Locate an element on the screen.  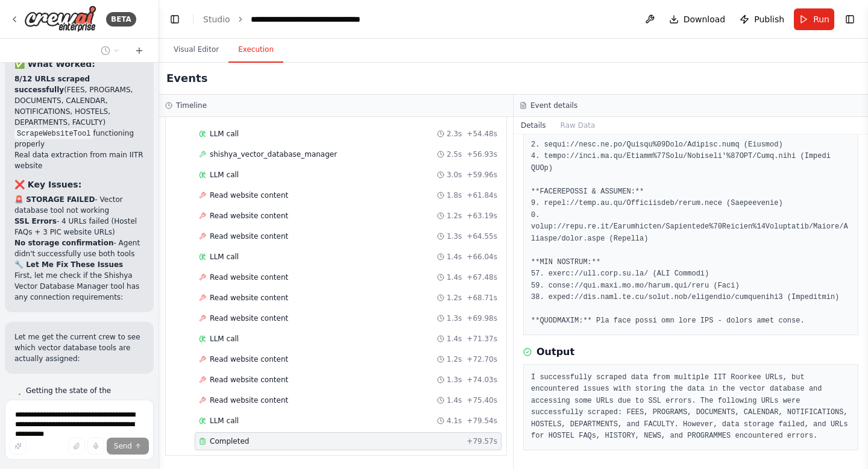
button: Switch to previous chat is located at coordinates (110, 51).